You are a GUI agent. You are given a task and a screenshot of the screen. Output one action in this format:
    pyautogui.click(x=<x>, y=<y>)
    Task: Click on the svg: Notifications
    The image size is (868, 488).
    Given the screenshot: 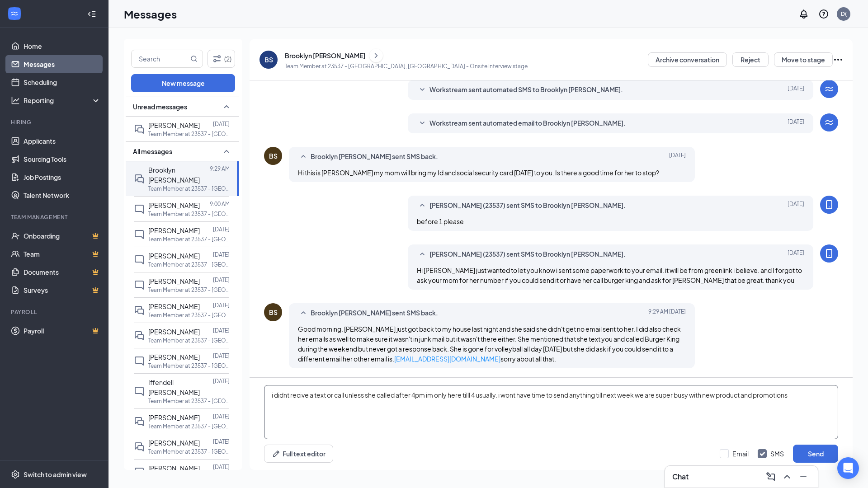 What is the action you would take?
    pyautogui.click(x=804, y=14)
    